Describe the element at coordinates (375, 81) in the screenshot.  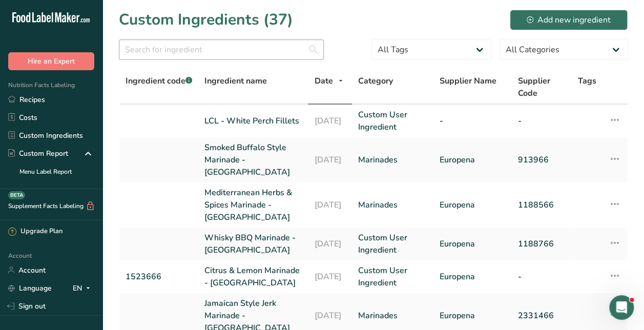
I see `span: Category` at that location.